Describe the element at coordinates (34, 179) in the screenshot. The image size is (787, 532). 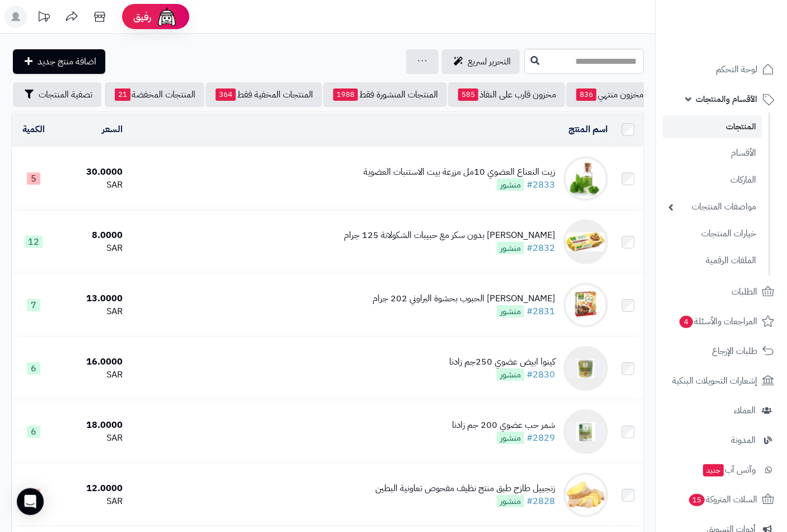
I see `span: 5` at that location.